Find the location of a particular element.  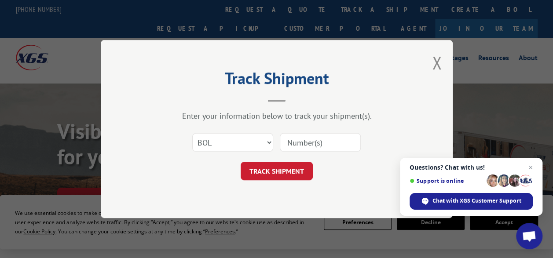

input: Number(s) is located at coordinates (320, 143).